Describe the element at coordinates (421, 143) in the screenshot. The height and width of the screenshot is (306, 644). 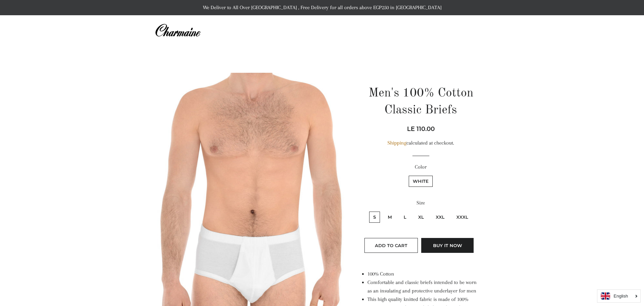
I see `div: calculated at checkout.` at that location.